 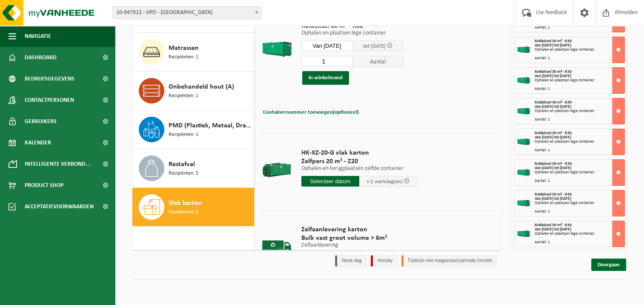 What do you see at coordinates (344, 238) in the screenshot?
I see `span: Bulk vast groot volume > 6m³` at bounding box center [344, 238].